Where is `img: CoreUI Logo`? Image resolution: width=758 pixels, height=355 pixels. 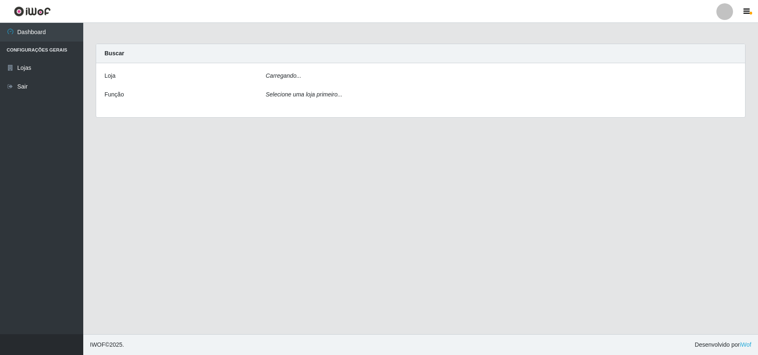
img: CoreUI Logo is located at coordinates (32, 11).